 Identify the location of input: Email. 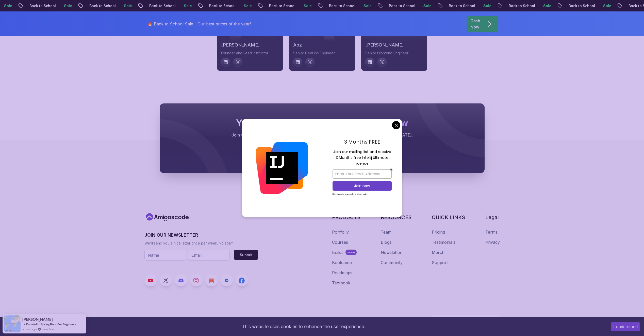
(209, 255).